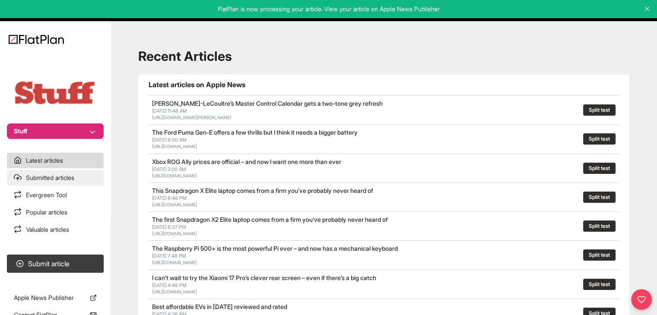 The height and width of the screenshot is (315, 657). What do you see at coordinates (255, 132) in the screenshot?
I see `a: The Ford Puma Gen-E offers a few thrills but I think it needs a bigger battery` at bounding box center [255, 132].